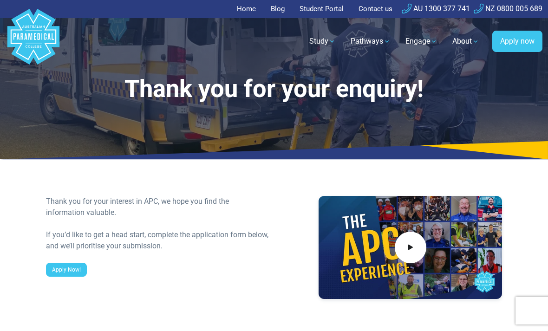  What do you see at coordinates (66, 270) in the screenshot?
I see `a: Apply Now!` at bounding box center [66, 270].